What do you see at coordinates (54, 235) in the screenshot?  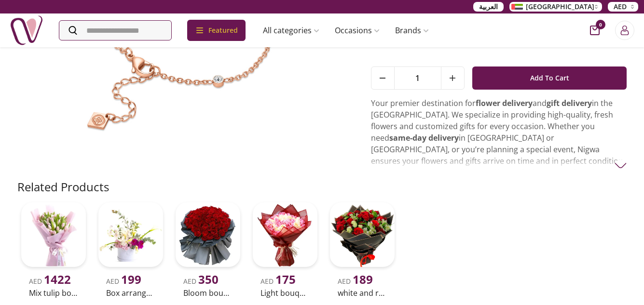 I see `img: uae-gifts-Mix tulip bouquet` at bounding box center [54, 235].